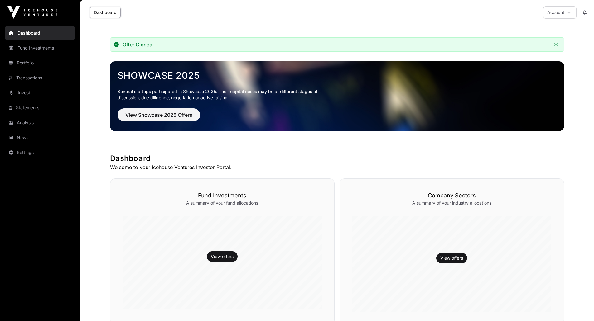  I want to click on p: A summary of your fund allocations, so click(222, 203).